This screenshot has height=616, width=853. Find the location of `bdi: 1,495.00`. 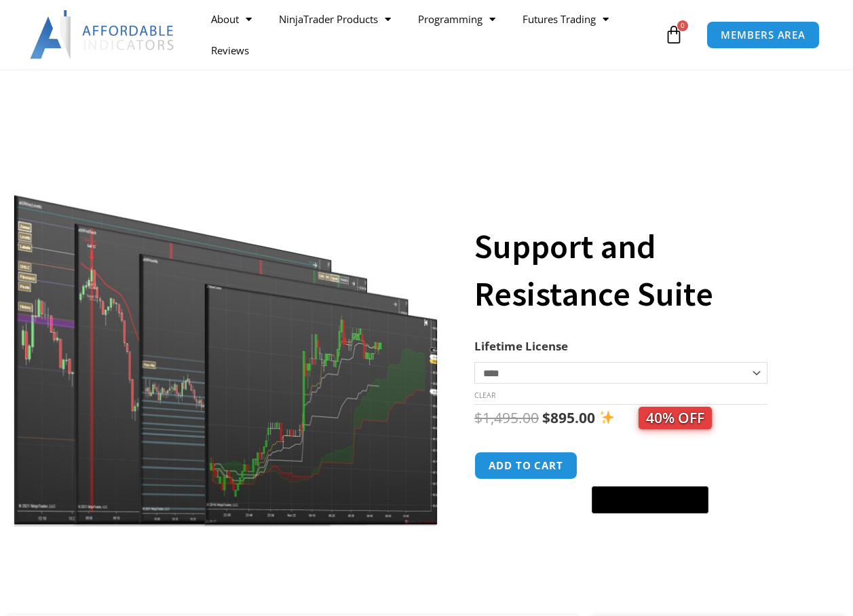

bdi: 1,495.00 is located at coordinates (506, 418).